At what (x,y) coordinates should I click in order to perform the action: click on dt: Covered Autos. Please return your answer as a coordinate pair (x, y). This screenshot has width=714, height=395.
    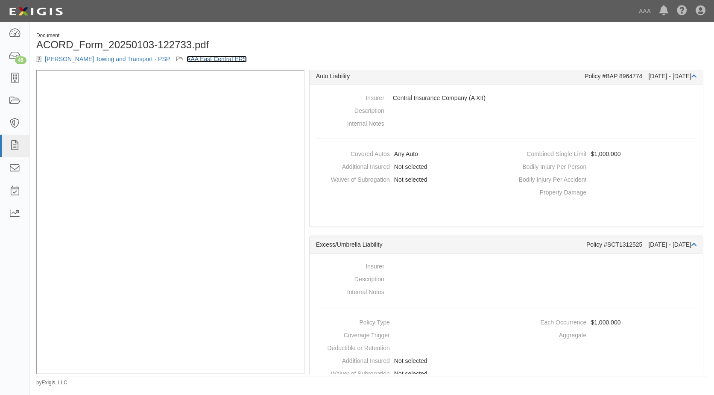
    Looking at the image, I should click on (352, 153).